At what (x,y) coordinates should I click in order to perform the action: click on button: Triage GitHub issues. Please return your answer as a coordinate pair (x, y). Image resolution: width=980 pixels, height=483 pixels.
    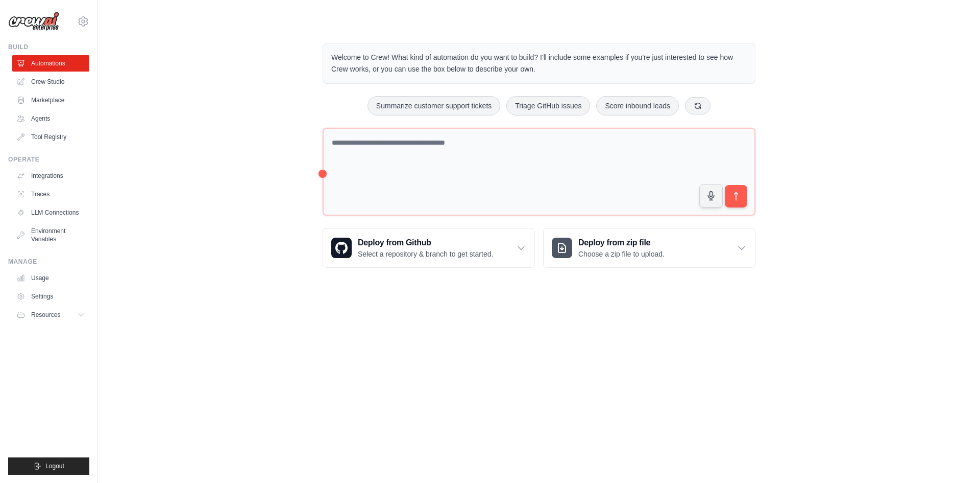
    Looking at the image, I should click on (548, 106).